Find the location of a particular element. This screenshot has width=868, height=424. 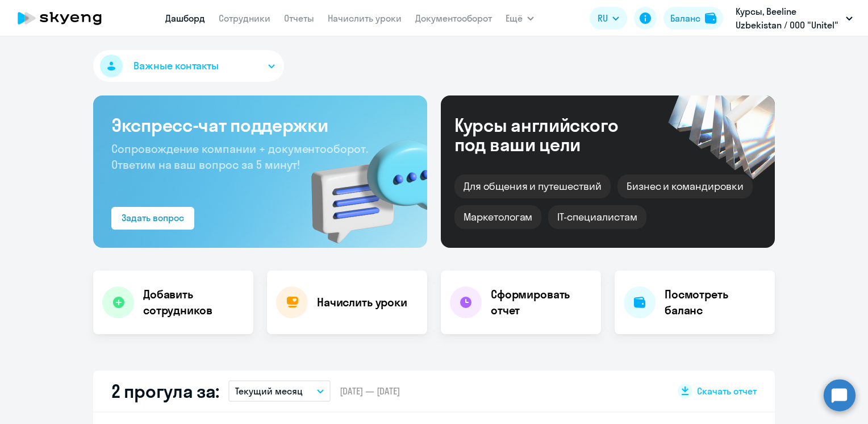

button: Задать вопрос is located at coordinates (153, 218).